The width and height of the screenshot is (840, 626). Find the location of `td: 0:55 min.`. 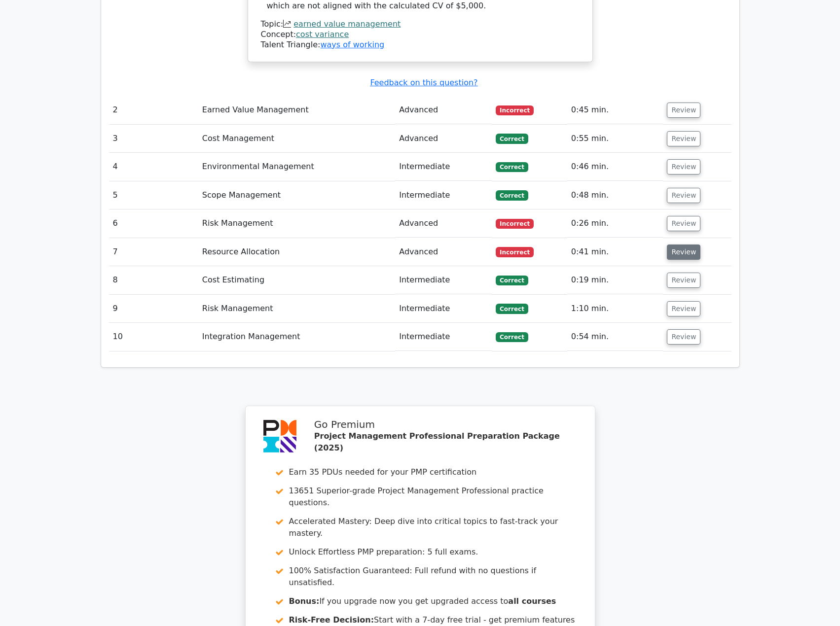

td: 0:55 min. is located at coordinates (615, 139).